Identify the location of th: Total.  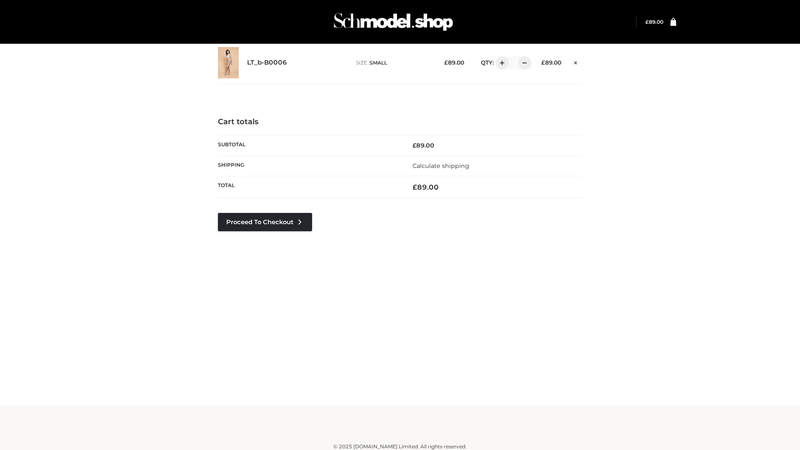
(309, 187).